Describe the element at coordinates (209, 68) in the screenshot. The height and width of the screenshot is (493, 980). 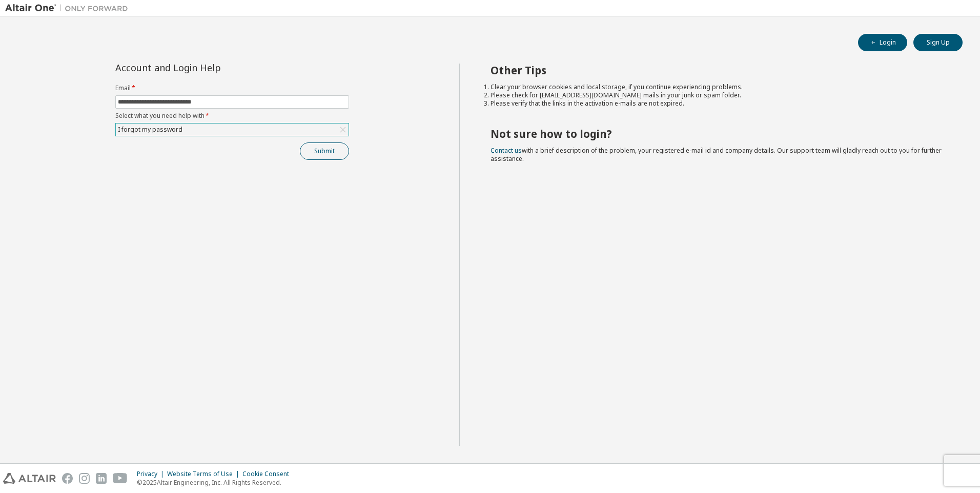
I see `div: Account and Login Help` at that location.